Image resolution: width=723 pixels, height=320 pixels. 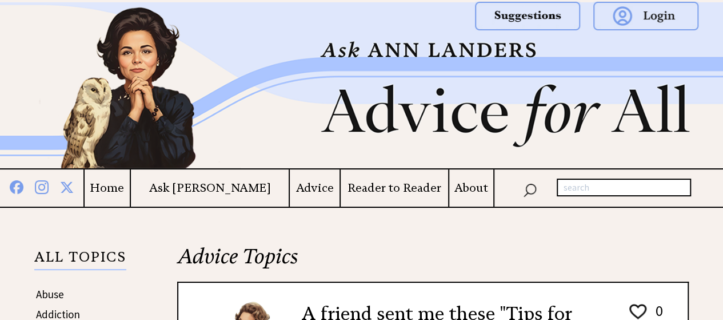 I want to click on input: search, so click(x=624, y=188).